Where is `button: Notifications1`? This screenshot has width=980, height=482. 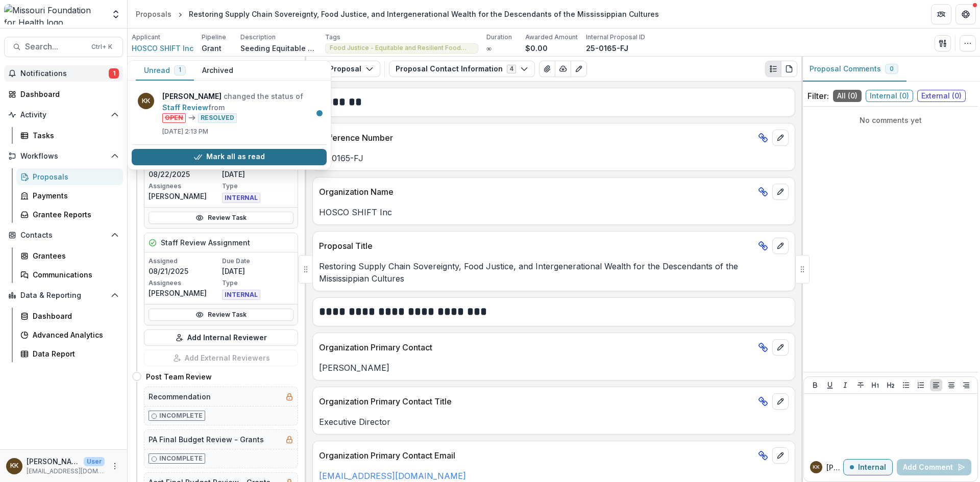 button: Notifications1 is located at coordinates (64, 73).